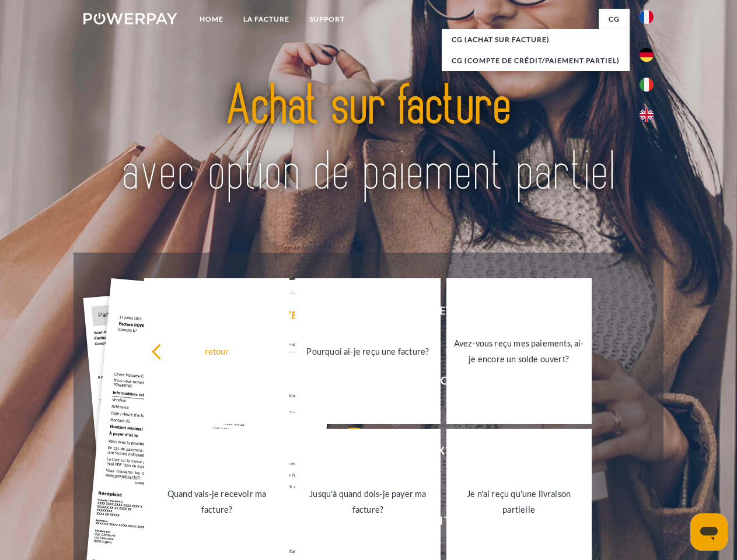 The width and height of the screenshot is (737, 560). I want to click on img: title-powerpay_fr.svg, so click(368, 139).